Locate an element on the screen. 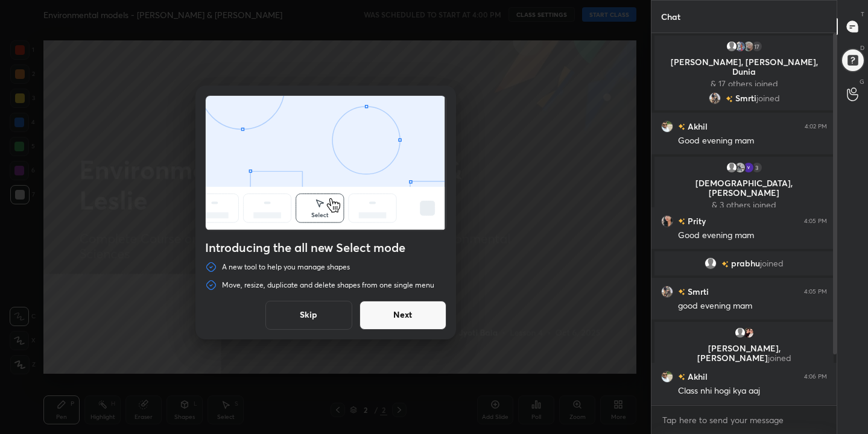  div: good evening mam is located at coordinates (752, 306).